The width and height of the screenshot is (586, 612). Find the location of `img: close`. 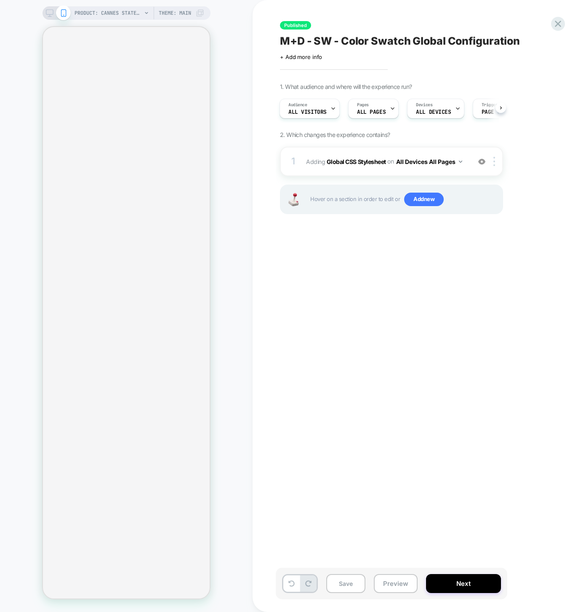

img: close is located at coordinates (495, 161).